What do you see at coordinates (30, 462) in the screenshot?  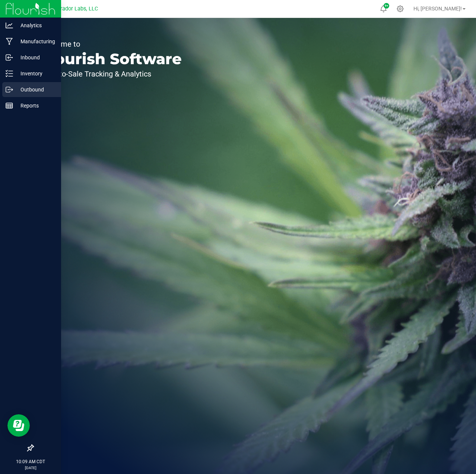 I see `p: 10:09 AM CDT` at bounding box center [30, 462].